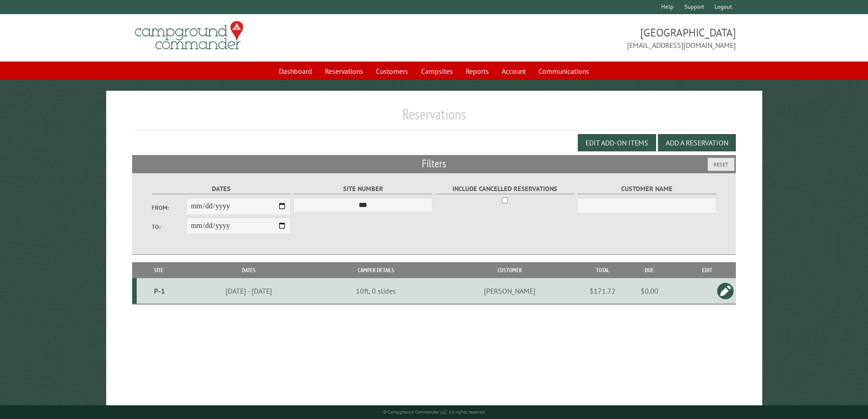  Describe the element at coordinates (434, 164) in the screenshot. I see `h2: Filters` at that location.